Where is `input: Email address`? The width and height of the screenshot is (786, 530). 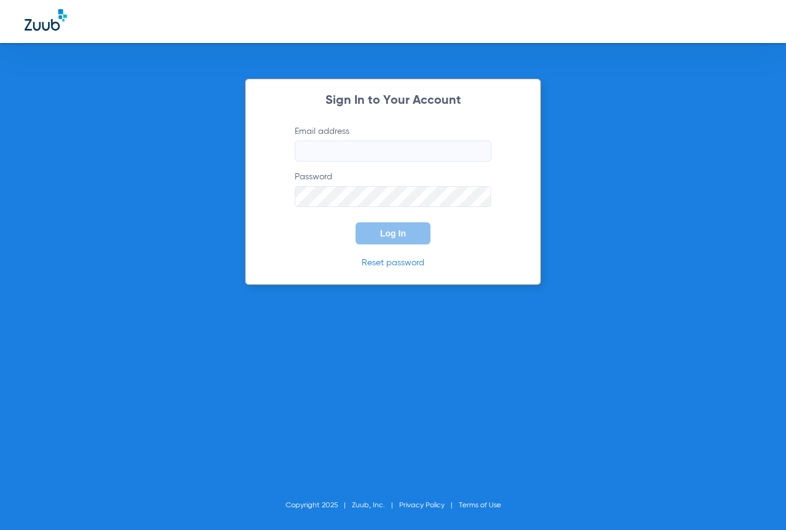 input: Email address is located at coordinates (393, 151).